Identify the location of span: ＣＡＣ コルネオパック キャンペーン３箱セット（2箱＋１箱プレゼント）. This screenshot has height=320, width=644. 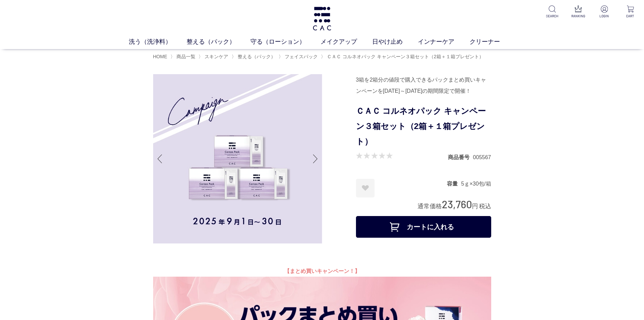
(405, 56).